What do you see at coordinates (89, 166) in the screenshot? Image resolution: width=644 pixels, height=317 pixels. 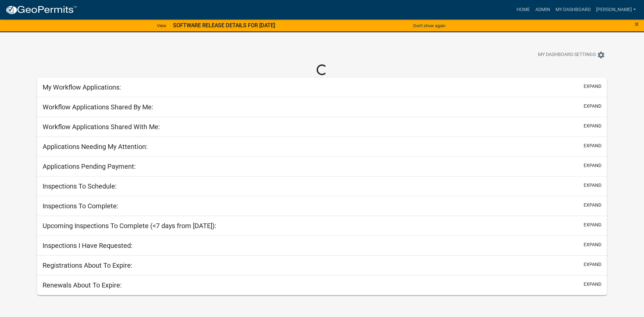 I see `h5: Applications Pending Payment:` at bounding box center [89, 166].